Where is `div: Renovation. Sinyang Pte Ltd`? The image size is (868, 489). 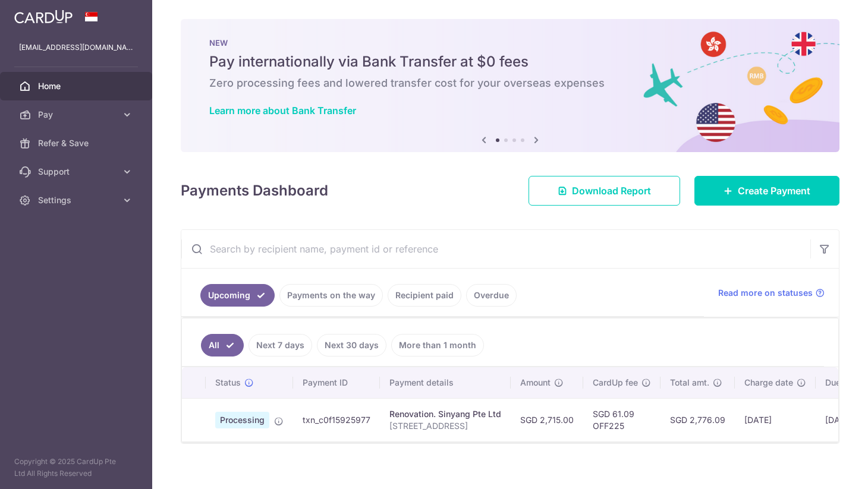 div: Renovation. Sinyang Pte Ltd is located at coordinates (445, 414).